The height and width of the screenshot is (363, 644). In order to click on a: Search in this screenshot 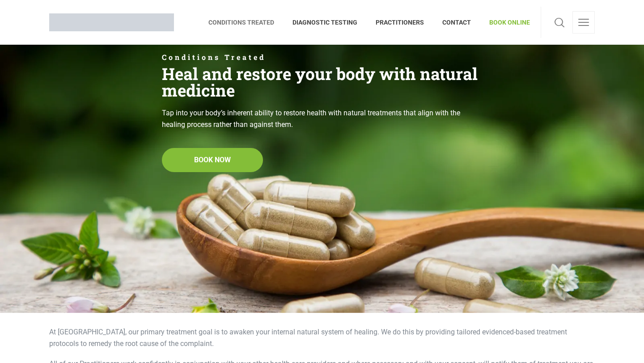, I will do `click(559, 22)`.